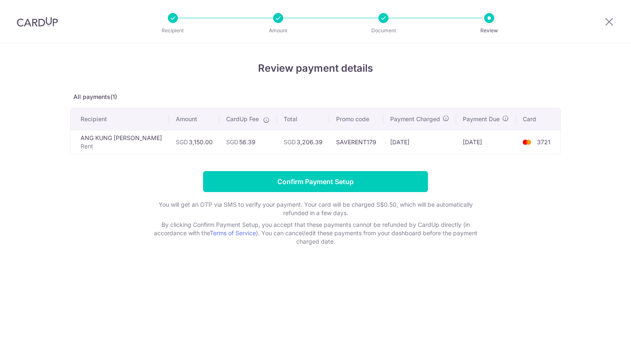  I want to click on th: Card, so click(538, 119).